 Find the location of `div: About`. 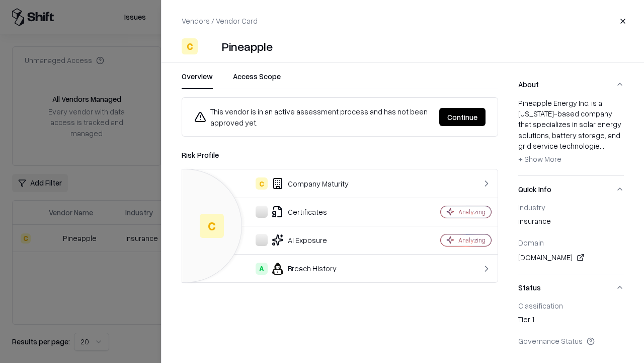

div: About is located at coordinates (572, 136).